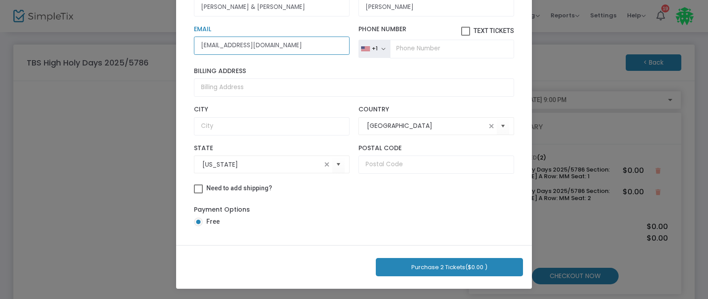 This screenshot has width=708, height=299. Describe the element at coordinates (452, 49) in the screenshot. I see `input: Phone Number` at that location.